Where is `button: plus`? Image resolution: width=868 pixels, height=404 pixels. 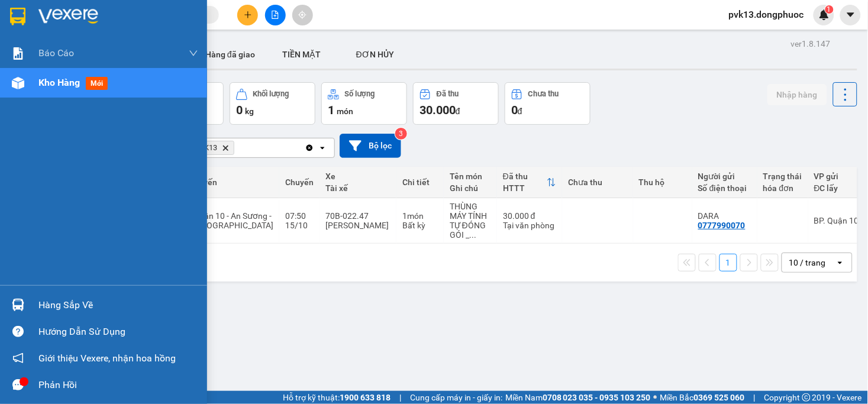
button: plus is located at coordinates (247, 15).